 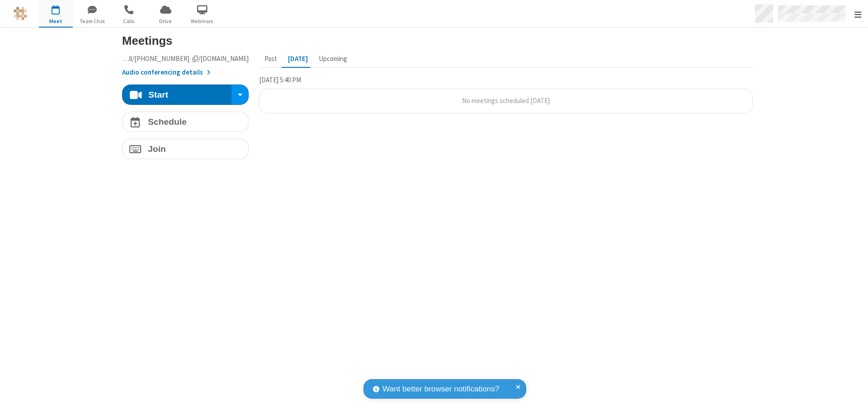 What do you see at coordinates (129, 21) in the screenshot?
I see `span: Calls` at bounding box center [129, 21].